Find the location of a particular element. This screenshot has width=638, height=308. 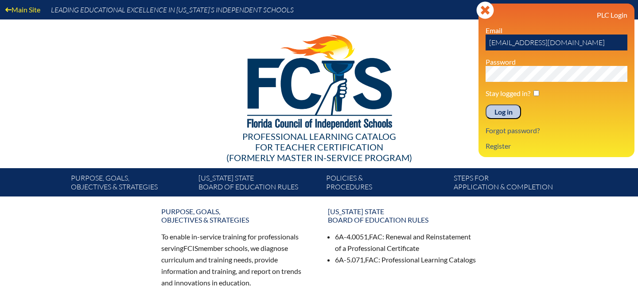

div: Professional Learning Catalog (formerly Master In-service Program) is located at coordinates (319, 147).